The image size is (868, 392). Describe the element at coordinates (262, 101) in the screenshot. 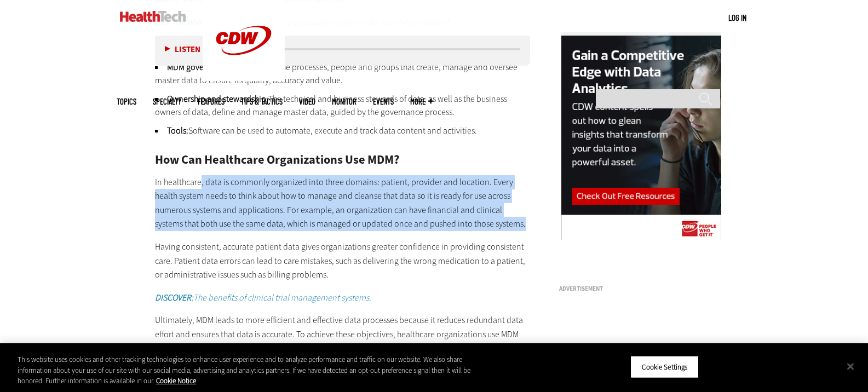

I see `a: Tips & Tactics` at that location.